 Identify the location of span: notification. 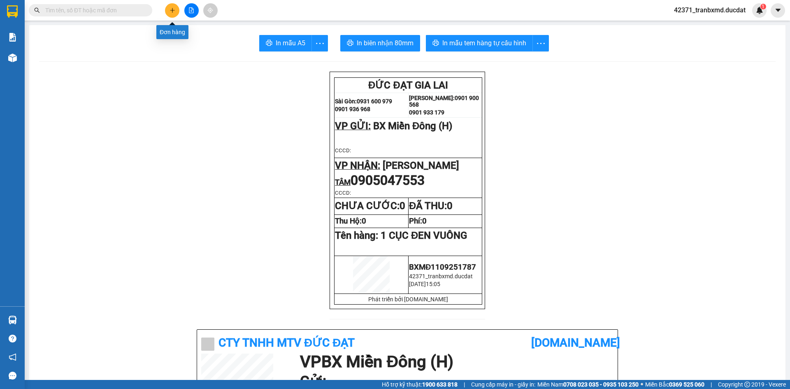
(12, 357).